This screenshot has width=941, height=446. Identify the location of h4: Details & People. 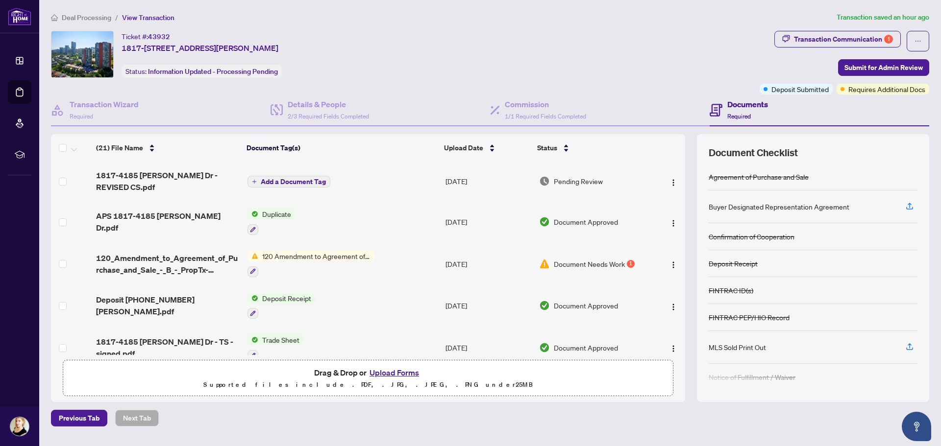
(328, 104).